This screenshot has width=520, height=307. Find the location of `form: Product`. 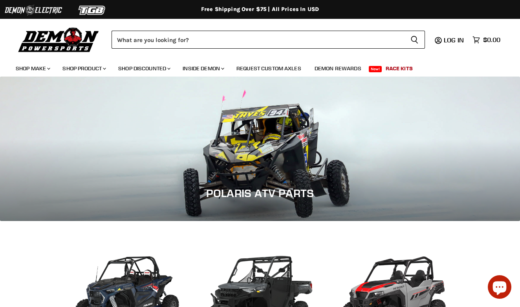

form: Product is located at coordinates (268, 40).